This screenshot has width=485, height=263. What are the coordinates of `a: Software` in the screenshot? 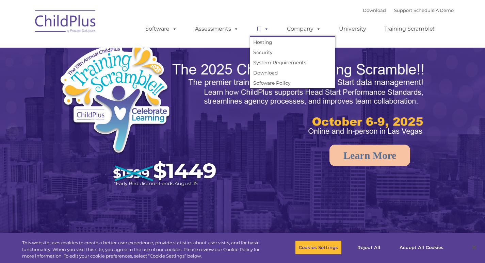 It's located at (161, 29).